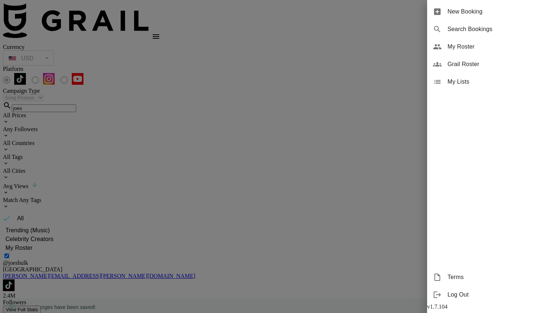 The width and height of the screenshot is (551, 313). I want to click on div: My Lists, so click(489, 82).